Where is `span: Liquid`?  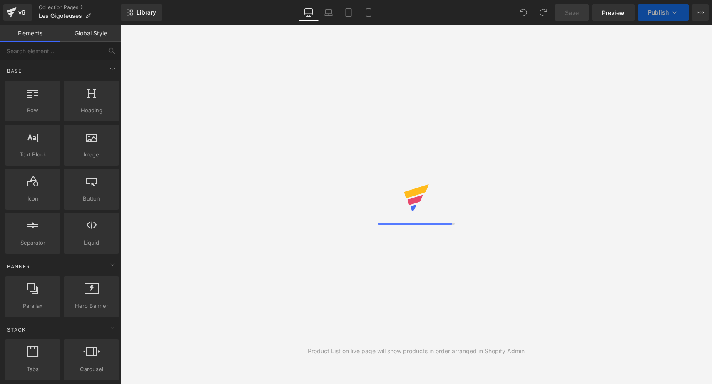
span: Liquid is located at coordinates (91, 243).